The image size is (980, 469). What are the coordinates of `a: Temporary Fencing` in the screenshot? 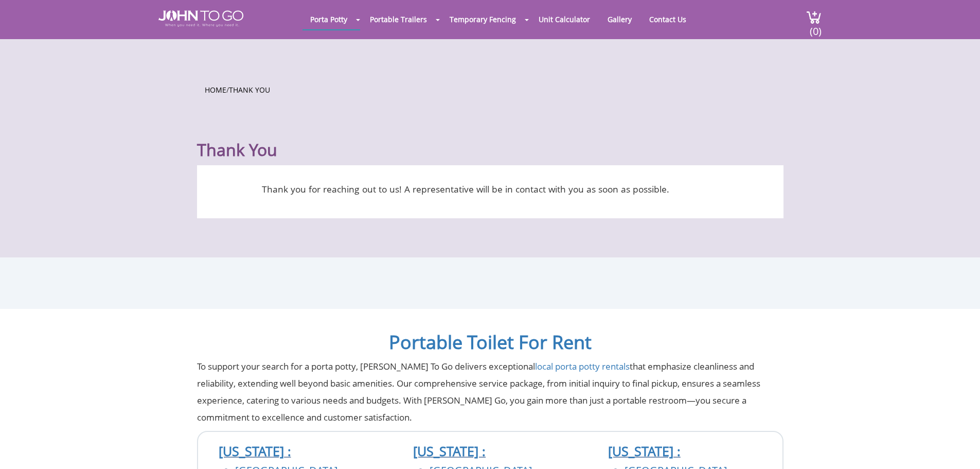 It's located at (483, 19).